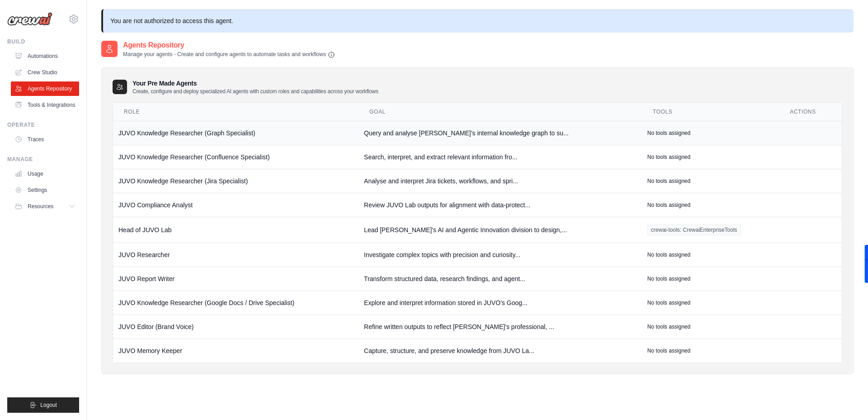  What do you see at coordinates (236, 181) in the screenshot?
I see `td: JUVO Knowledge Researcher (Jira Specialist)` at bounding box center [236, 181].